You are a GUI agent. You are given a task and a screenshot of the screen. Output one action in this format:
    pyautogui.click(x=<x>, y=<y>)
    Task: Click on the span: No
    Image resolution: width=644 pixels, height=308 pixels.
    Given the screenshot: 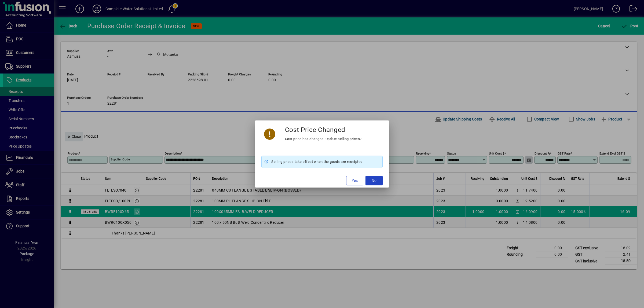 What is the action you would take?
    pyautogui.click(x=374, y=181)
    